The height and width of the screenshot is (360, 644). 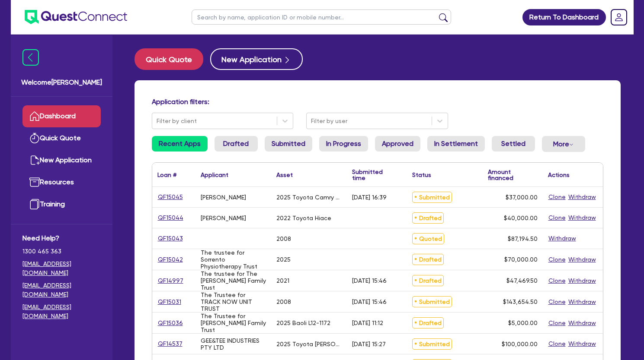 What do you see at coordinates (233, 344) in the screenshot?
I see `div: GEE&TEE INDUSTRIES PTY LTD` at bounding box center [233, 344].